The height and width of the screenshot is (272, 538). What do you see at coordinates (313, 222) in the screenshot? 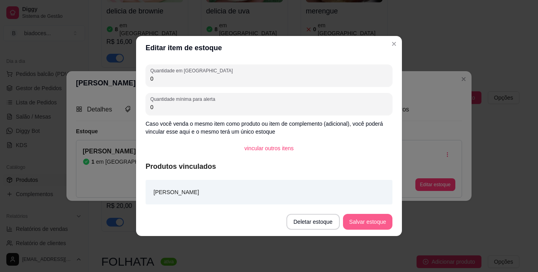
I see `button: Deletar estoque` at bounding box center [313, 222].